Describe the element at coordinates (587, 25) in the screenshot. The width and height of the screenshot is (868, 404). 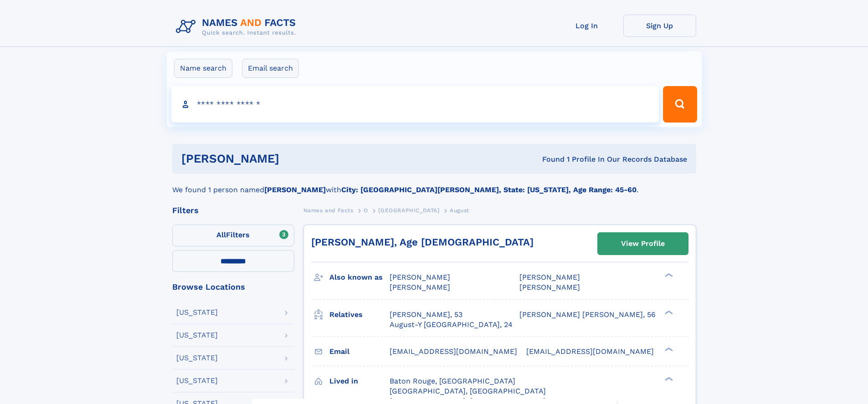
I see `a: Log In` at that location.